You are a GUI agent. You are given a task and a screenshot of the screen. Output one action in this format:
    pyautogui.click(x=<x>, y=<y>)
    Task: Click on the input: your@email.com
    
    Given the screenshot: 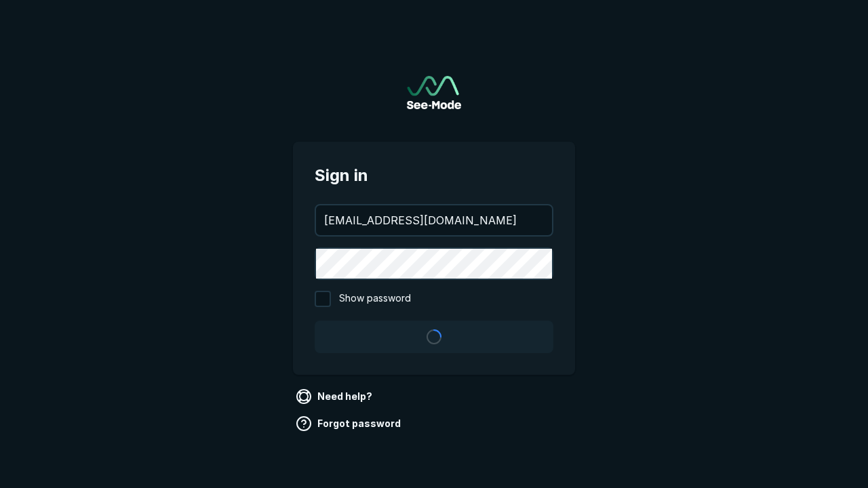 What is the action you would take?
    pyautogui.click(x=434, y=220)
    